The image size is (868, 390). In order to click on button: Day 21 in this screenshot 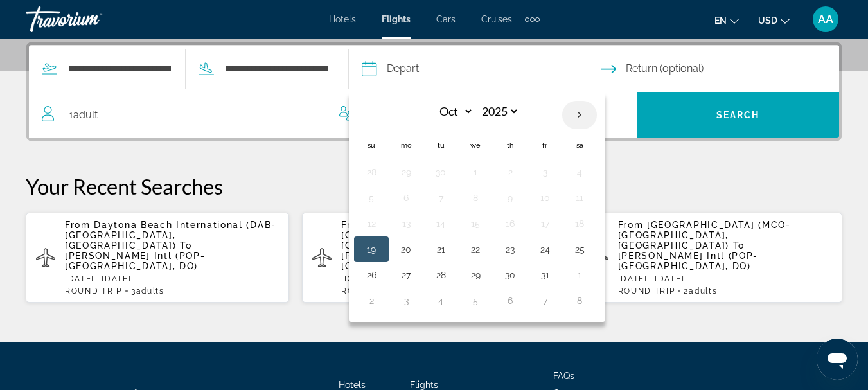, I will do `click(441, 250)`.